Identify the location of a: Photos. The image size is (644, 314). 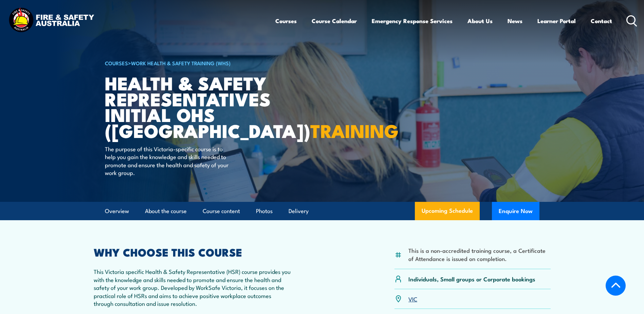
(264, 211).